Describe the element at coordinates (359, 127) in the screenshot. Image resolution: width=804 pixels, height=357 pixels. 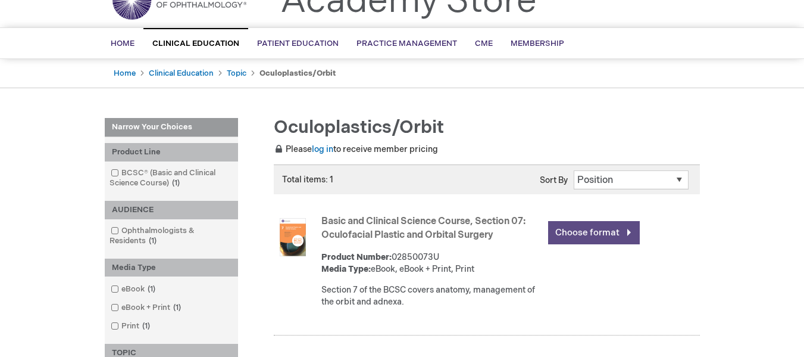
I see `span: Oculoplastics/Orbit` at that location.